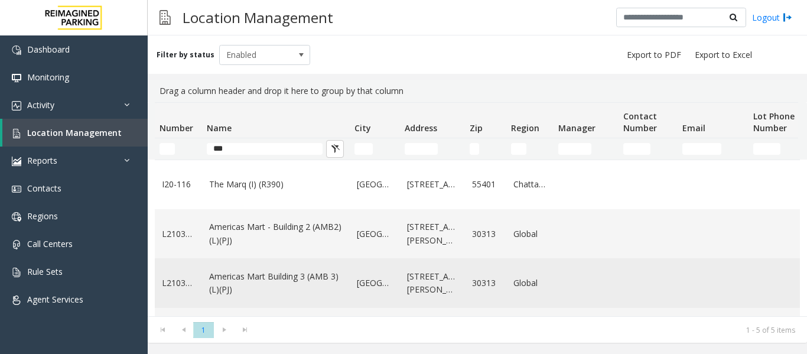  I want to click on a: 55401, so click(485, 184).